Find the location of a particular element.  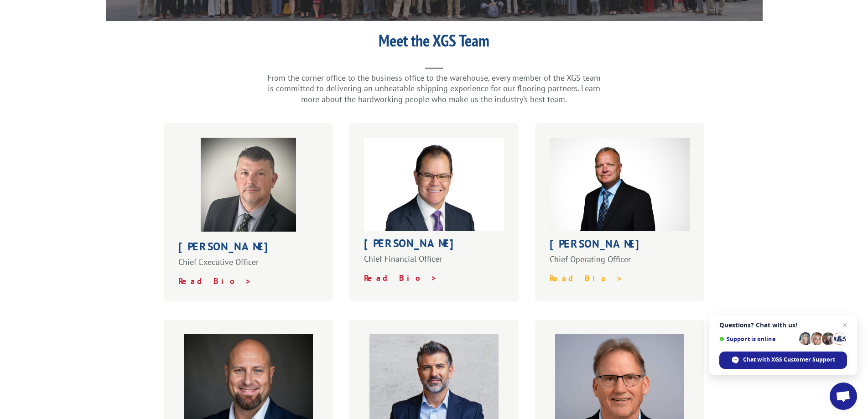

span: Support is online is located at coordinates (758, 339).